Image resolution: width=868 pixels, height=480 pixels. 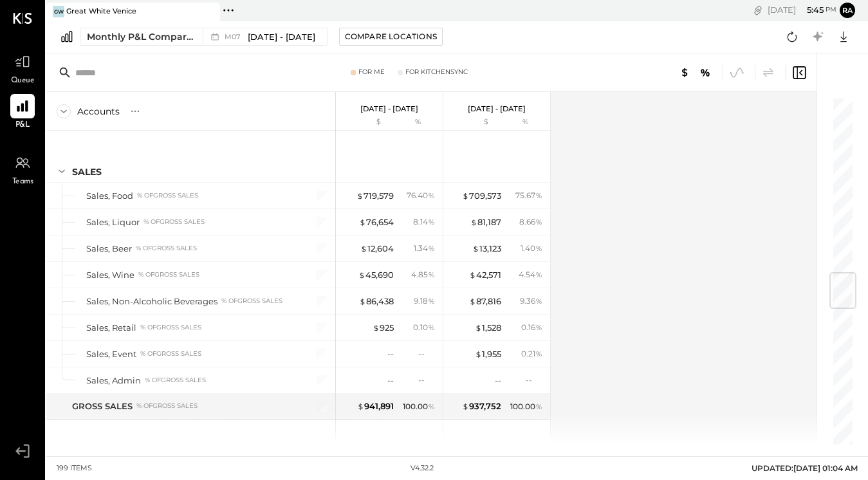 What do you see at coordinates (377, 222) in the screenshot?
I see `div: 76,654` at bounding box center [377, 222].